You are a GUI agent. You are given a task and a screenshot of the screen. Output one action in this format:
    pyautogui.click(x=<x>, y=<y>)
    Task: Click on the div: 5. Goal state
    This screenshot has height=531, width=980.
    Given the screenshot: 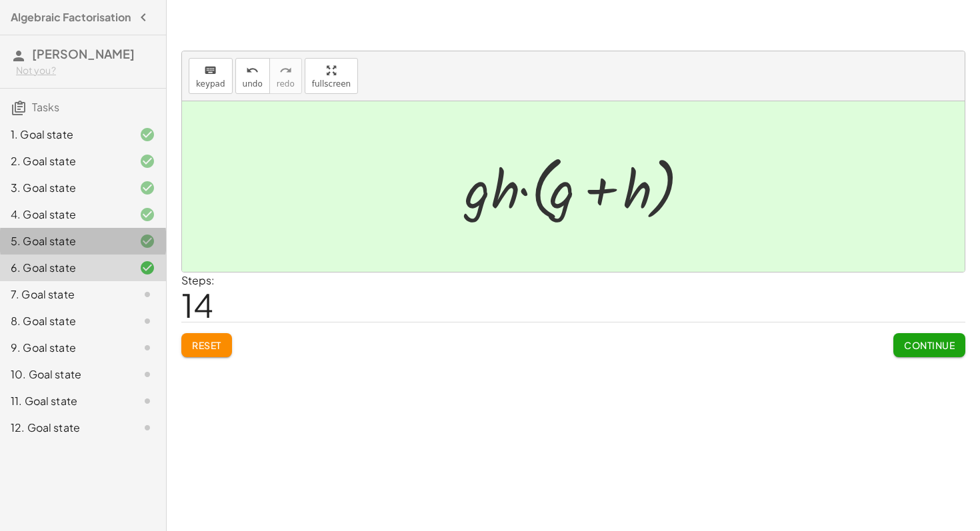 What is the action you would take?
    pyautogui.click(x=64, y=241)
    